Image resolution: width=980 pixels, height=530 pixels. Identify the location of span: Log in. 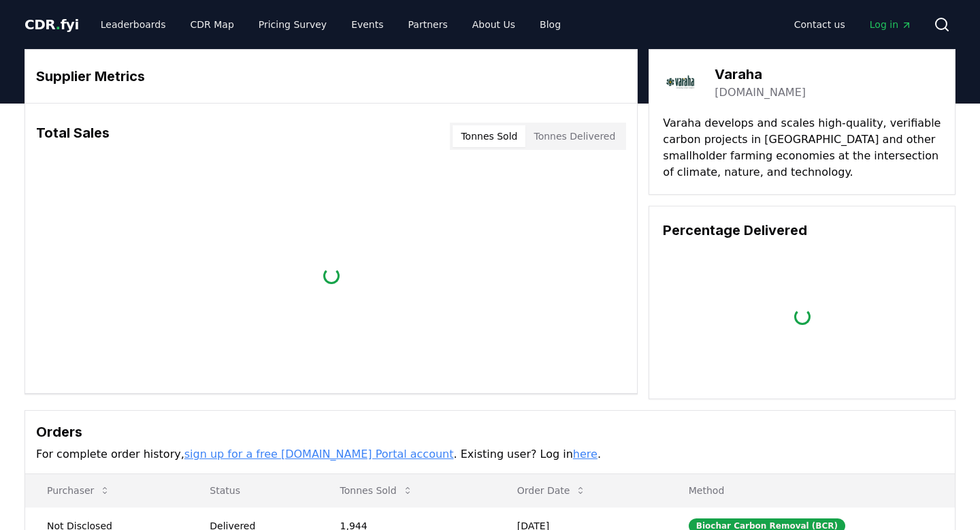
(891, 24).